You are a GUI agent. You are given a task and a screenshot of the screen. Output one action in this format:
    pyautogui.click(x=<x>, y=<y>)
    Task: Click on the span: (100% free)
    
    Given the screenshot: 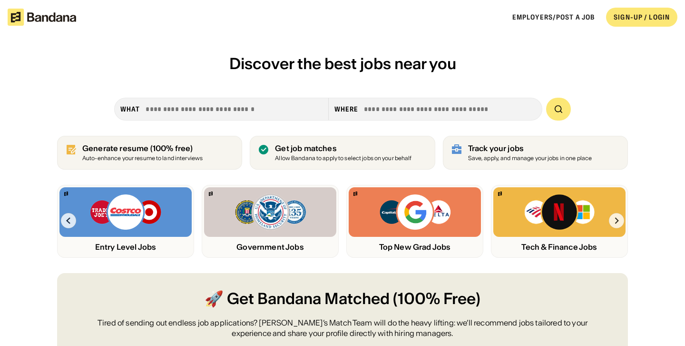 What is the action you would take?
    pyautogui.click(x=172, y=148)
    